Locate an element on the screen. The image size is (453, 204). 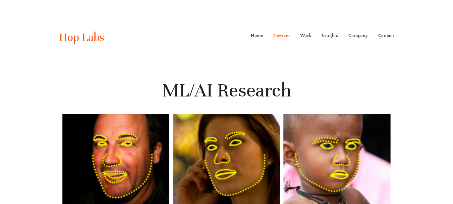
a: Contact is located at coordinates (386, 36).